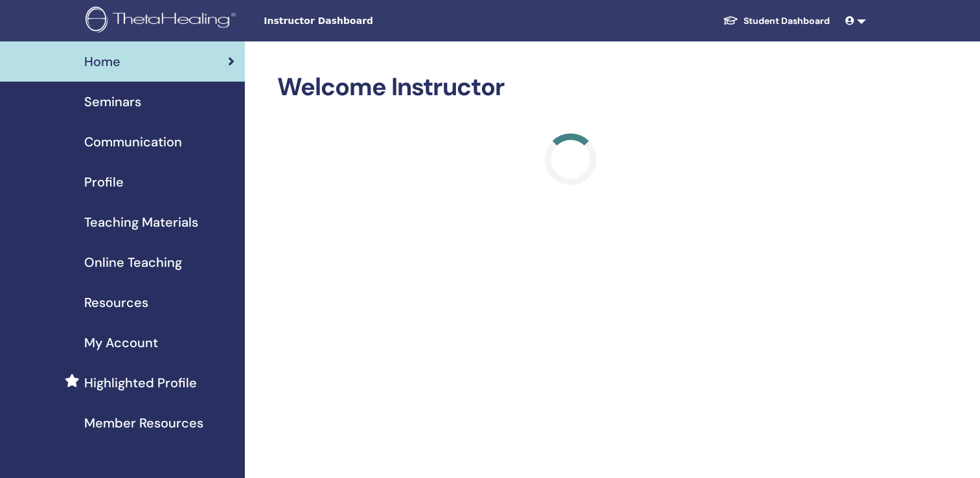 This screenshot has width=980, height=478. What do you see at coordinates (570, 87) in the screenshot?
I see `h2: Welcome Instructor` at bounding box center [570, 87].